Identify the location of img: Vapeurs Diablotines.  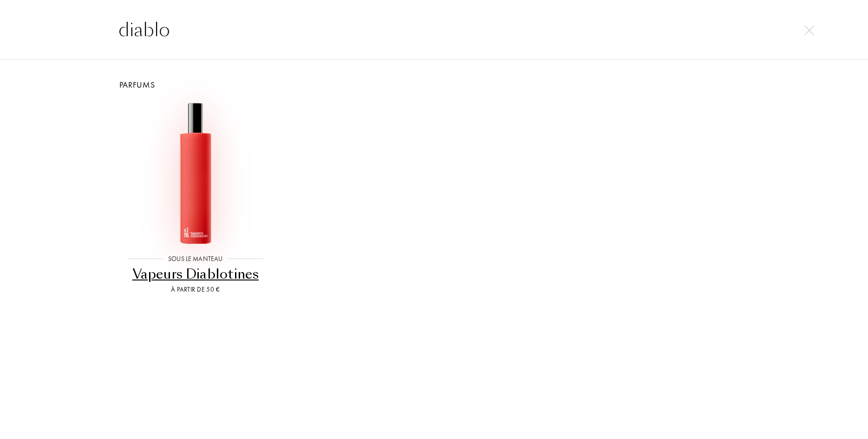
(196, 172).